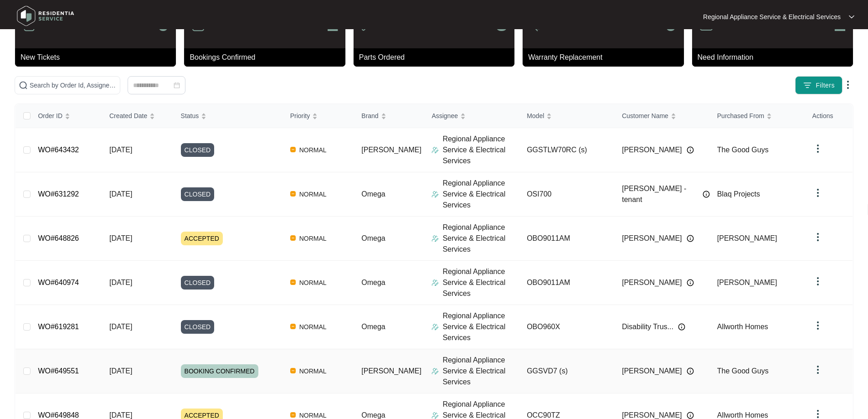 The width and height of the screenshot is (868, 419). Describe the element at coordinates (58, 282) in the screenshot. I see `a: WO#640974` at that location.